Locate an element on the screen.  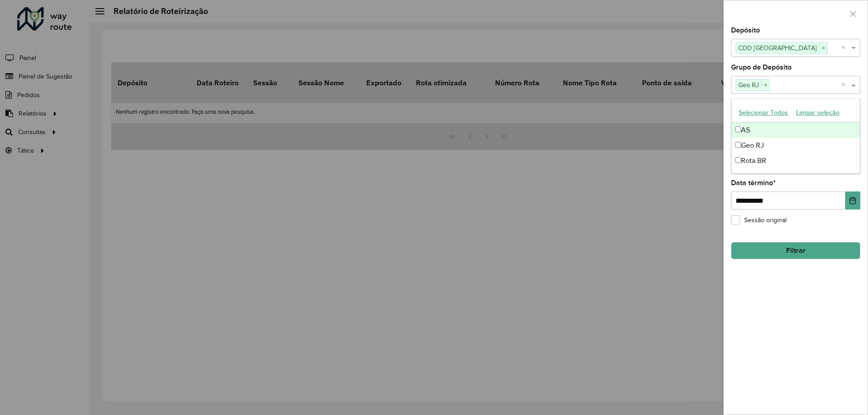
button: Filtrar is located at coordinates (795, 250).